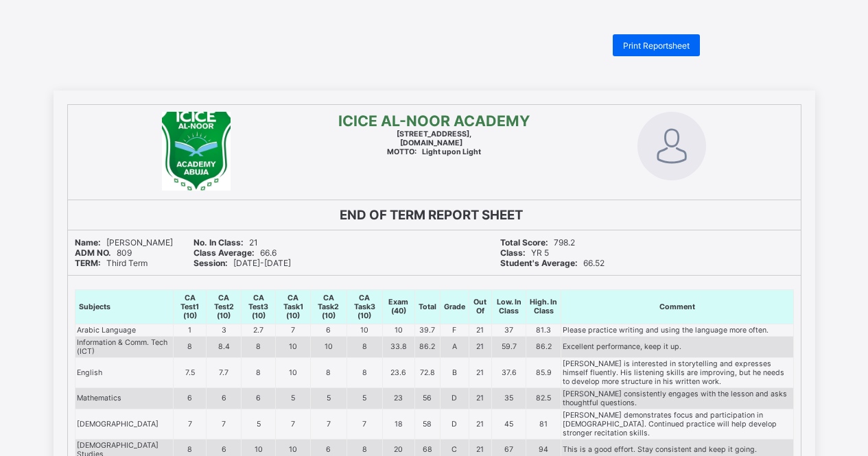 The width and height of the screenshot is (868, 456). I want to click on td: 45, so click(509, 424).